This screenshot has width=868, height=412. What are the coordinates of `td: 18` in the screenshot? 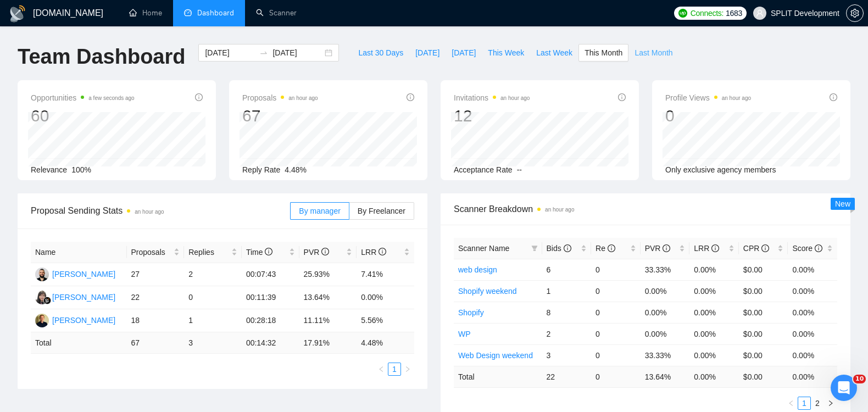 It's located at (156, 321).